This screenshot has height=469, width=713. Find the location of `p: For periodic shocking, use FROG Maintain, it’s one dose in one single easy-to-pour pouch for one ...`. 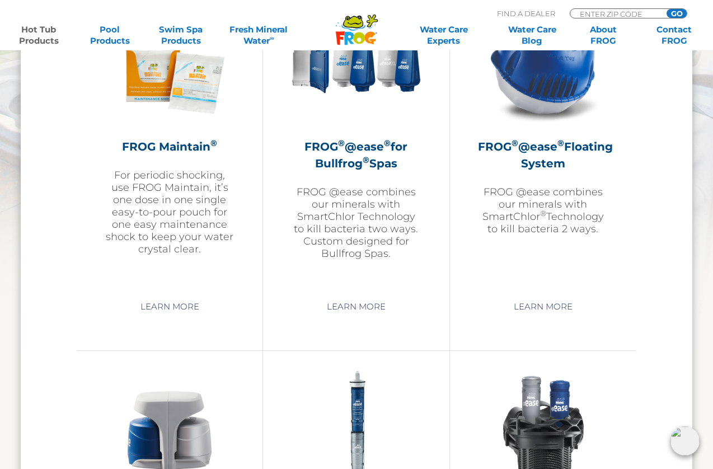

p: For periodic shocking, use FROG Maintain, it’s one dose in one single easy-to-pour pouch for one ... is located at coordinates (170, 212).